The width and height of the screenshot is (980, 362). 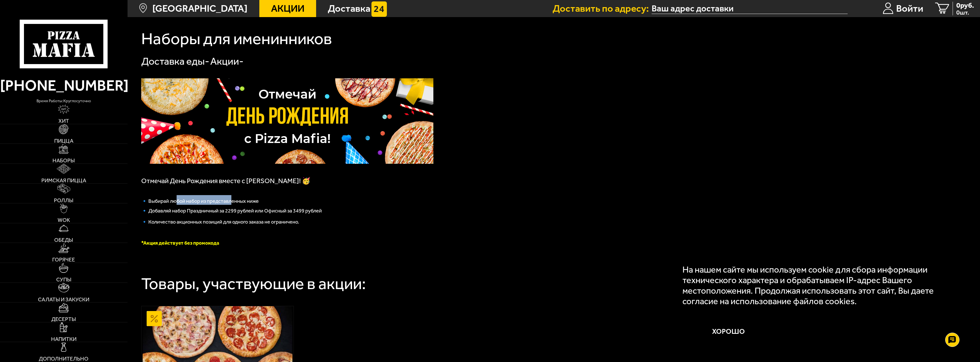 What do you see at coordinates (64, 319) in the screenshot?
I see `span: Десерты` at bounding box center [64, 319].